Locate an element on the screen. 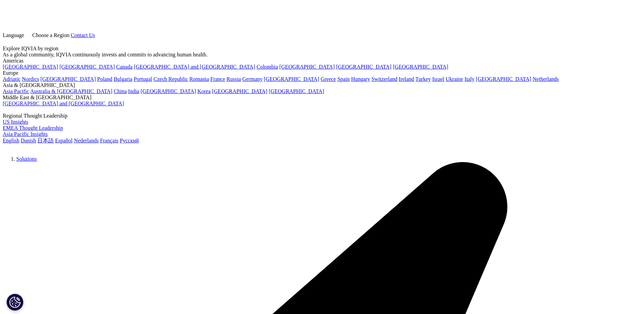  a: Colombia is located at coordinates (267, 66).